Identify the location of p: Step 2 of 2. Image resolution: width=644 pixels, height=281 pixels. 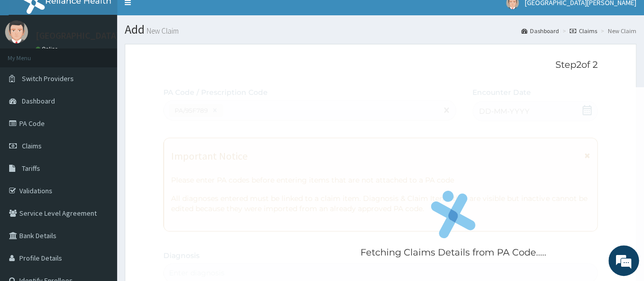
(380, 65).